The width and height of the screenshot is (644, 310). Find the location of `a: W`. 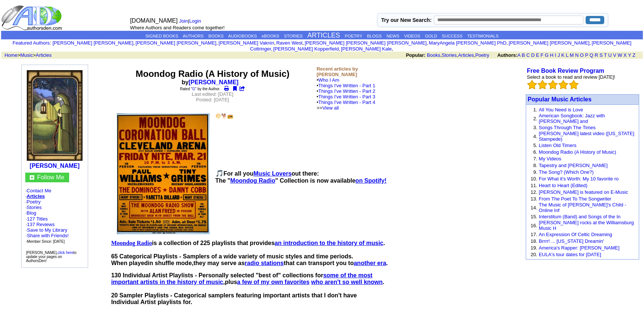

a: W is located at coordinates (620, 55).